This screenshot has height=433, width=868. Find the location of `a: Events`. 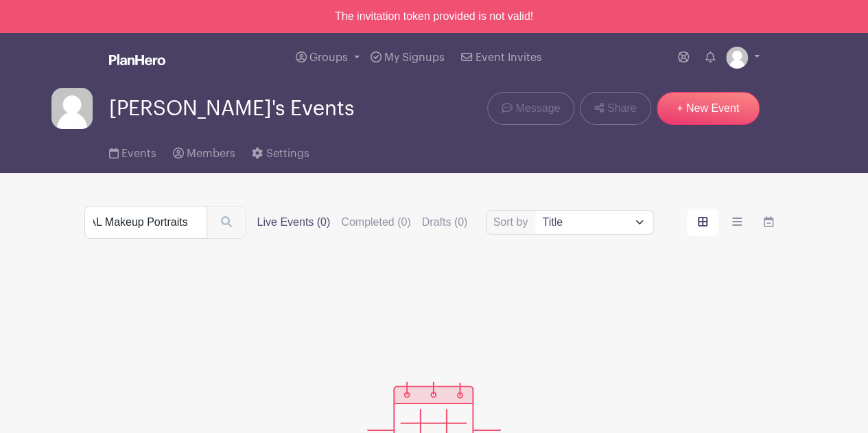

a: Events is located at coordinates (133, 151).